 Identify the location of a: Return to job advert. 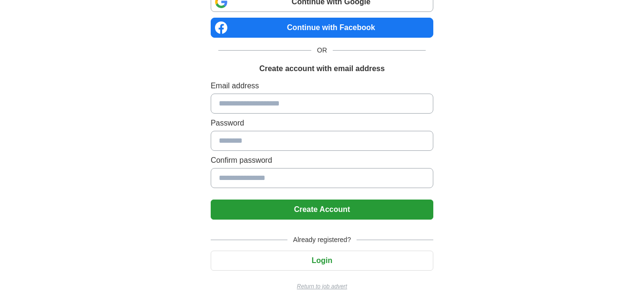
(322, 286).